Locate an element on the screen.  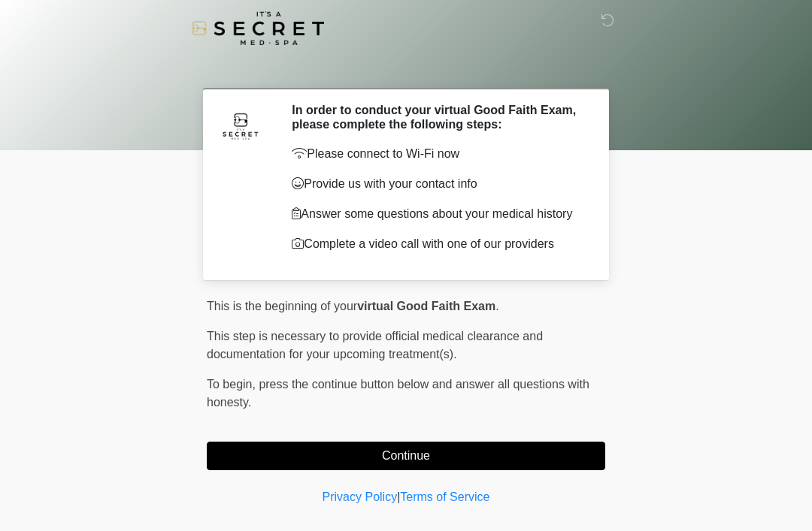
p: Complete a video call with one of our providers is located at coordinates (437, 244).